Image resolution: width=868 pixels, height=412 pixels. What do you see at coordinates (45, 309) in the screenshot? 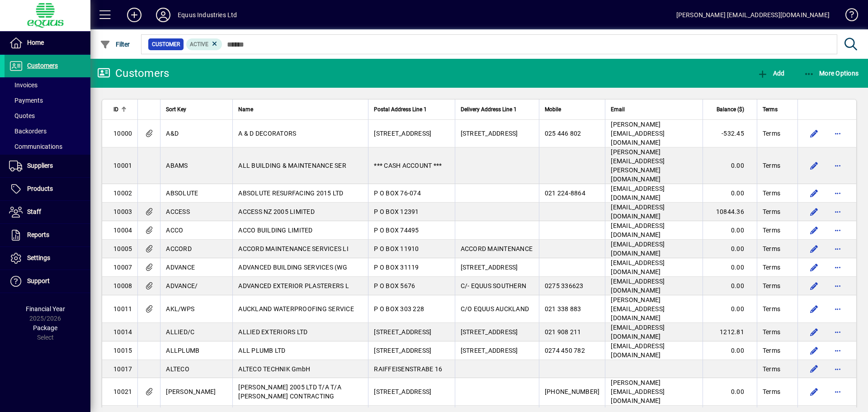
I see `span: Financial Year` at bounding box center [45, 309].